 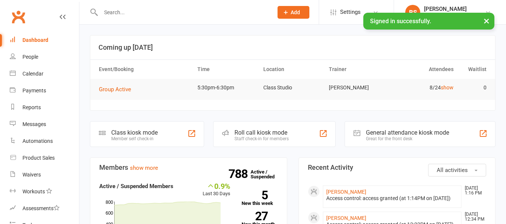 What do you see at coordinates (44, 124) in the screenshot?
I see `a: Messages` at bounding box center [44, 124].